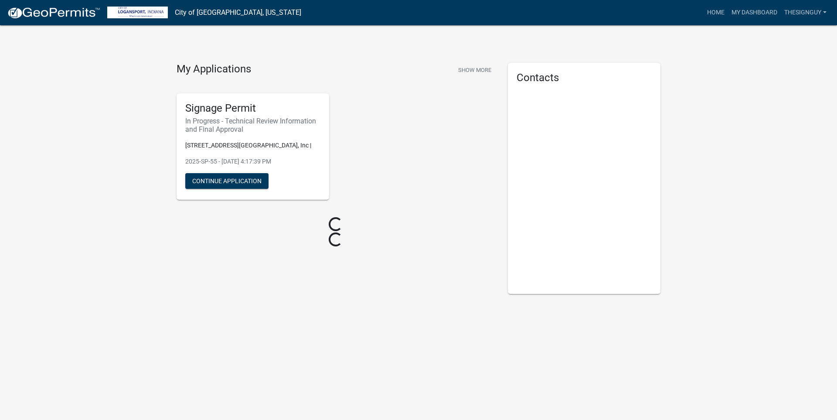 Image resolution: width=837 pixels, height=420 pixels. What do you see at coordinates (584, 78) in the screenshot?
I see `h5: Contacts` at bounding box center [584, 78].